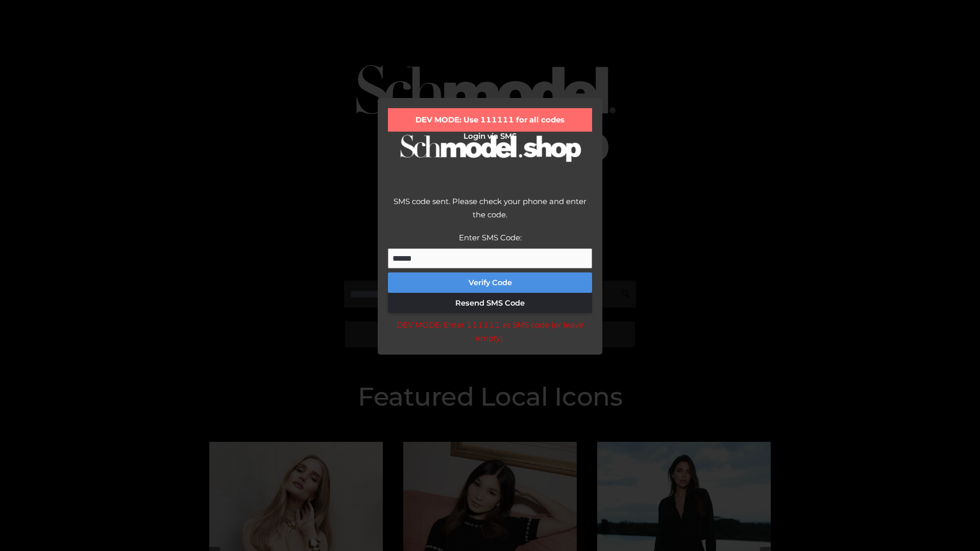  What do you see at coordinates (490, 303) in the screenshot?
I see `button: Resend SMS Code` at bounding box center [490, 303].